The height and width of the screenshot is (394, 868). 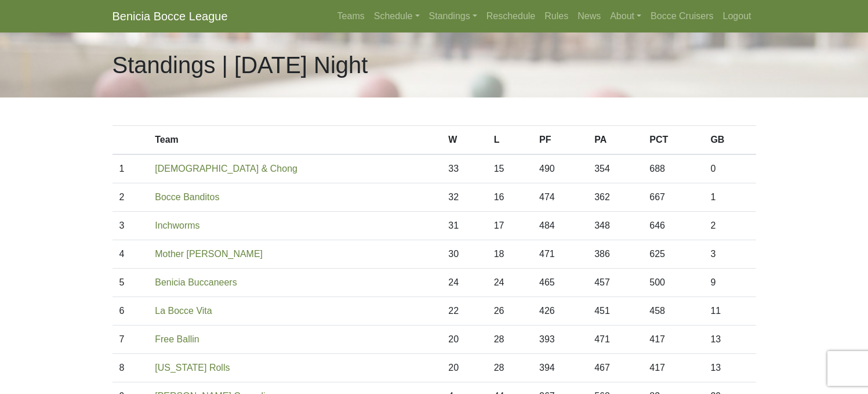 What do you see at coordinates (672, 197) in the screenshot?
I see `td: 667` at bounding box center [672, 197].